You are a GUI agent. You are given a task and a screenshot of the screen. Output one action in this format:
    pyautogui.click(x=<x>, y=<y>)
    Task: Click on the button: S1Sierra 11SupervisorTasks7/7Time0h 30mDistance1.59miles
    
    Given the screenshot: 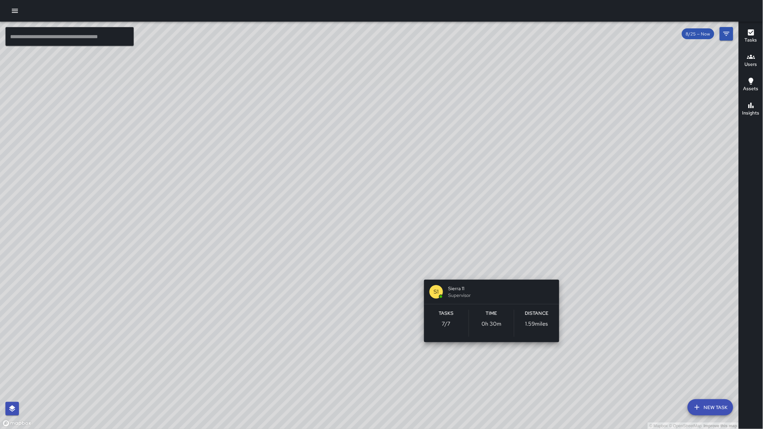 What is the action you would take?
    pyautogui.click(x=492, y=311)
    